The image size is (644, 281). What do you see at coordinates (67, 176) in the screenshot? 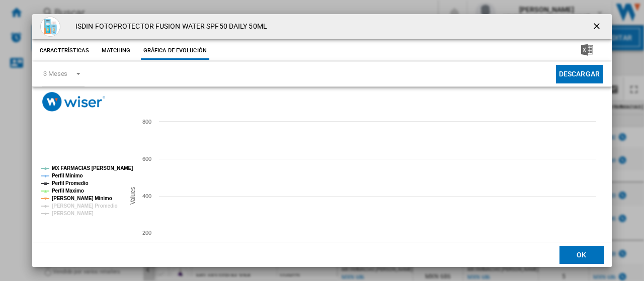
I see `tspan: Perfil Minimo` at bounding box center [67, 176].